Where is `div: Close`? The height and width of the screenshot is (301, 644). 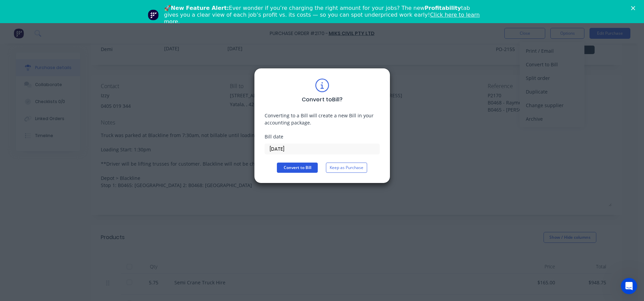 div: Close is located at coordinates (635, 8).